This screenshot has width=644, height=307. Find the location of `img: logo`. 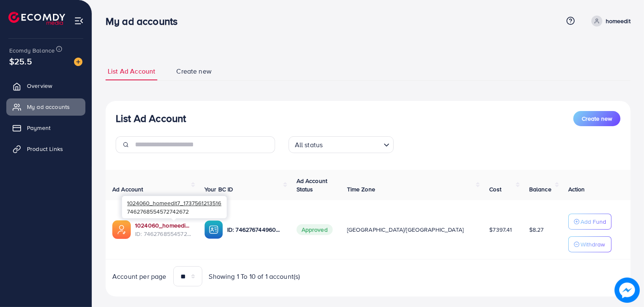

img: logo is located at coordinates (37, 18).